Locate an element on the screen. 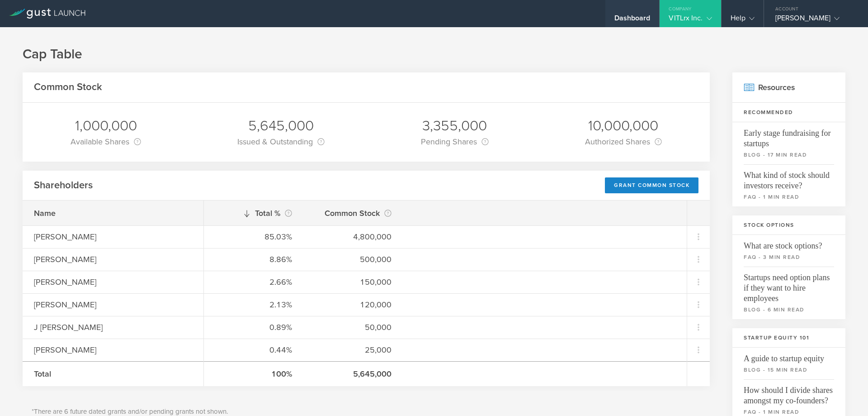 Image resolution: width=868 pixels, height=416 pixels. div: 500,000 is located at coordinates (354, 259).